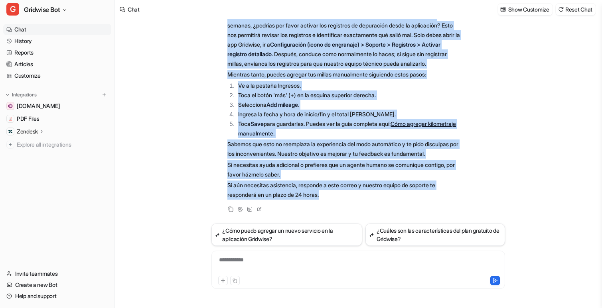  I want to click on img: gridwise.io, so click(10, 106).